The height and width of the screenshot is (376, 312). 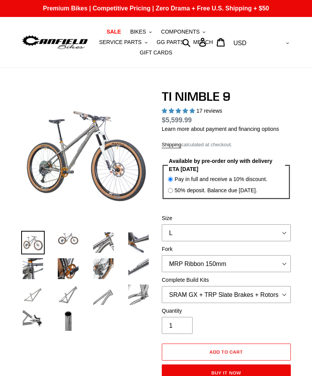 What do you see at coordinates (156, 52) in the screenshot?
I see `a: GIFT CARDS` at bounding box center [156, 52].